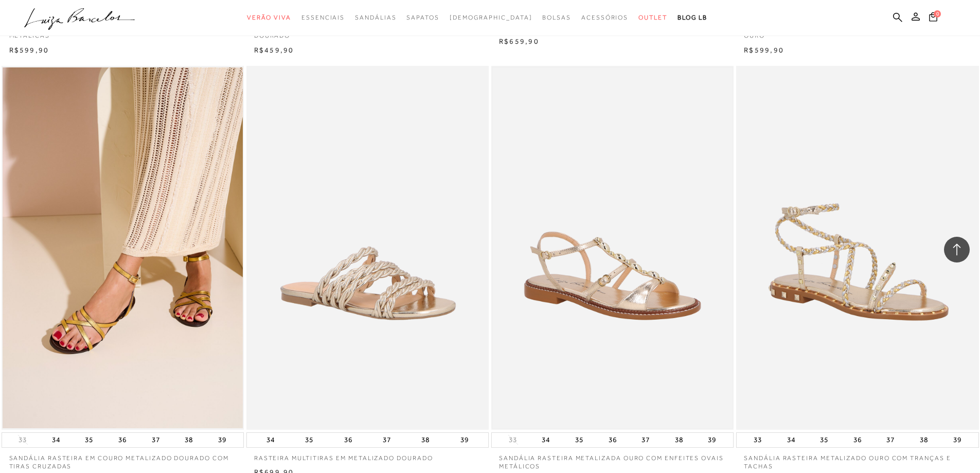  What do you see at coordinates (556, 17) in the screenshot?
I see `span: Bolsas` at bounding box center [556, 17].